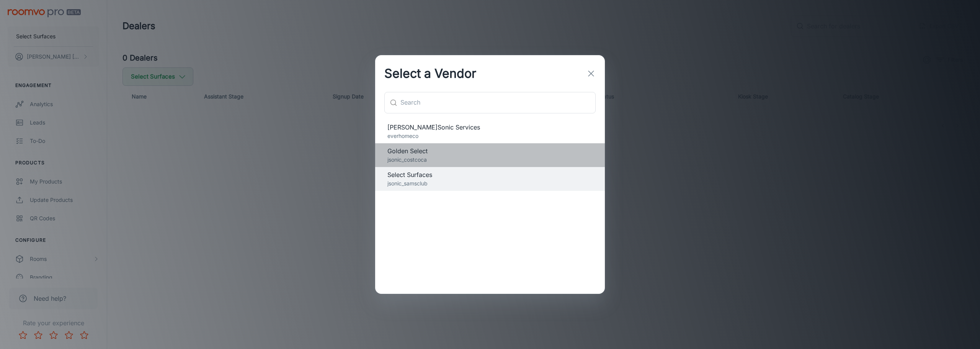 This screenshot has height=349, width=980. I want to click on p: jsonic_samsclub, so click(490, 183).